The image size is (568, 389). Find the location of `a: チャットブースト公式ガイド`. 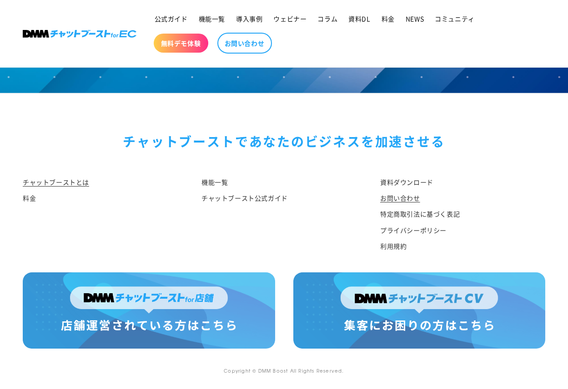

a: チャットブースト公式ガイド is located at coordinates (244, 198).